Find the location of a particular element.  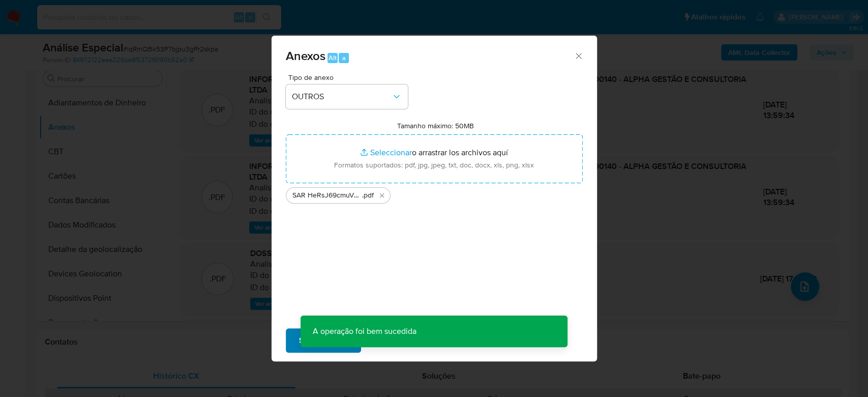

button: Eliminar SAR HeRsJ69cmuVDeJcrP6hulD2j - CNPJ 57513324000140 - ALPHA GESTÃO E CONSULTORIA LTDA.pdf is located at coordinates (382, 195).